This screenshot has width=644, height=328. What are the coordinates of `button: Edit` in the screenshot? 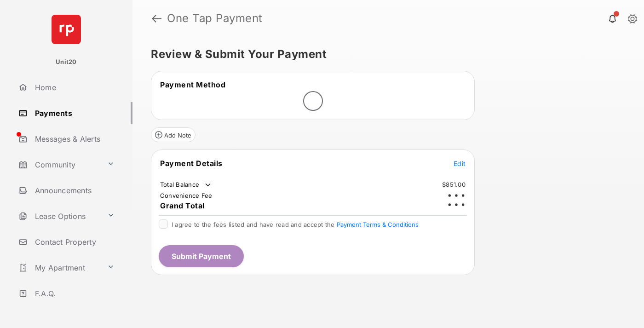 It's located at (460, 163).